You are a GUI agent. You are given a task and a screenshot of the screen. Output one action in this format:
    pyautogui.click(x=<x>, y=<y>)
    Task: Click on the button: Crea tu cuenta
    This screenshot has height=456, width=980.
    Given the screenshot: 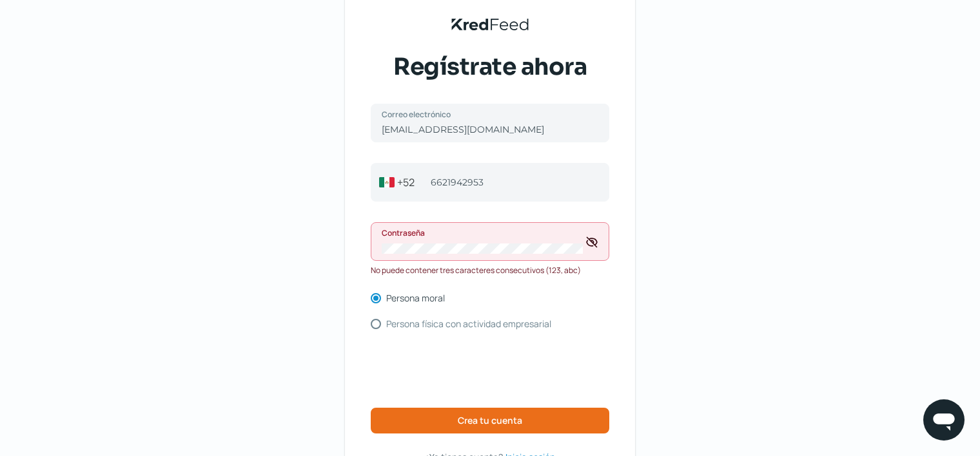 What is the action you would take?
    pyautogui.click(x=490, y=421)
    